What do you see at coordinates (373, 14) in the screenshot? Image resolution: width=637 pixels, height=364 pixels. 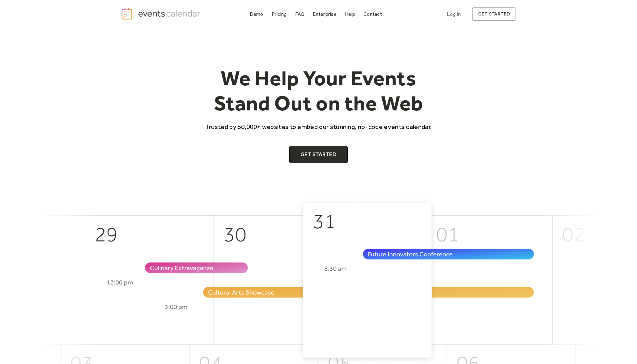 I see `a: Contact` at bounding box center [373, 14].